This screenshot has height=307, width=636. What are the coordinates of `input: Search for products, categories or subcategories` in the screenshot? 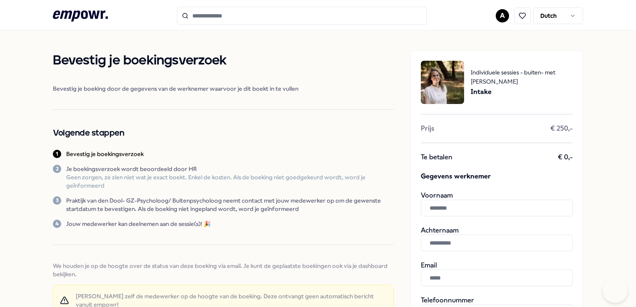 It's located at (302, 16).